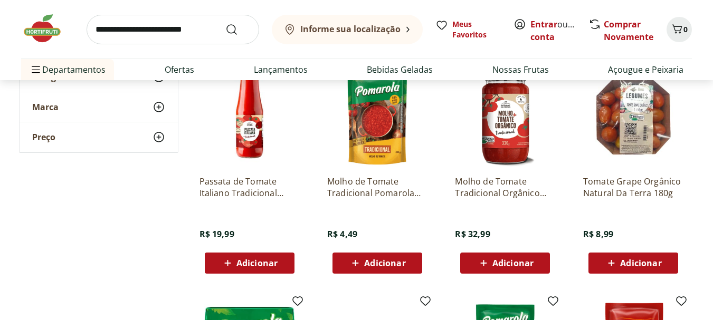 The height and width of the screenshot is (320, 713). What do you see at coordinates (350, 29) in the screenshot?
I see `b: Informe sua localização` at bounding box center [350, 29].